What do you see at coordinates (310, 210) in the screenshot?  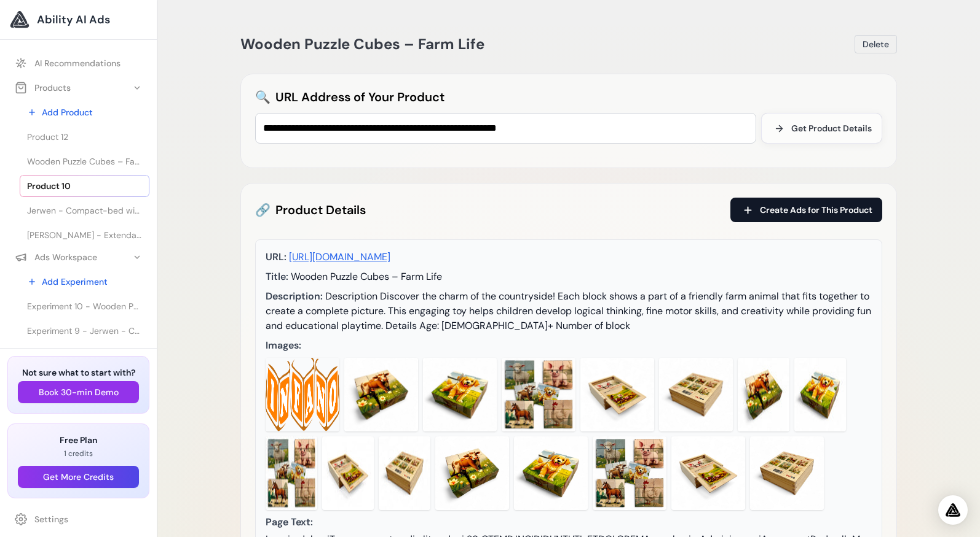 I see `h2: Product Details` at bounding box center [310, 210].